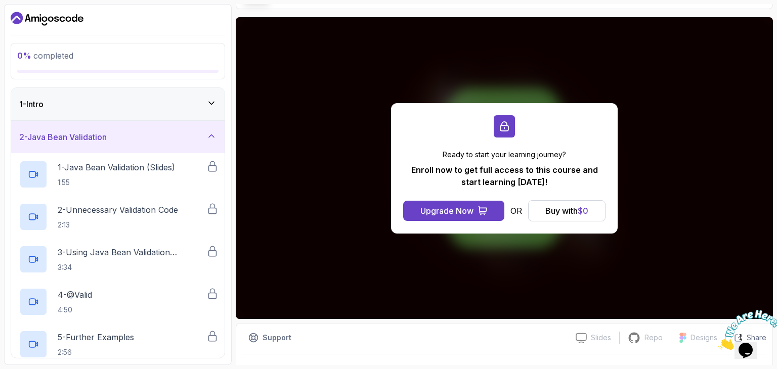  Describe the element at coordinates (118, 137) in the screenshot. I see `button: 2-Java Bean Validation` at that location.